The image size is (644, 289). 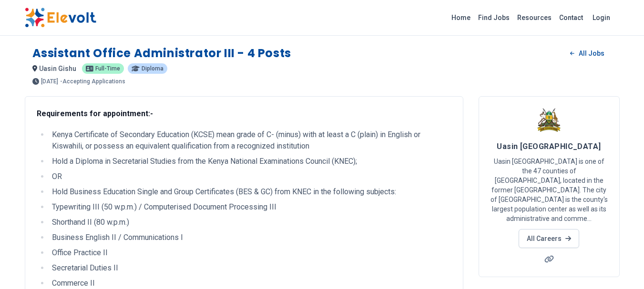 I want to click on li: Commerce II, so click(x=250, y=283).